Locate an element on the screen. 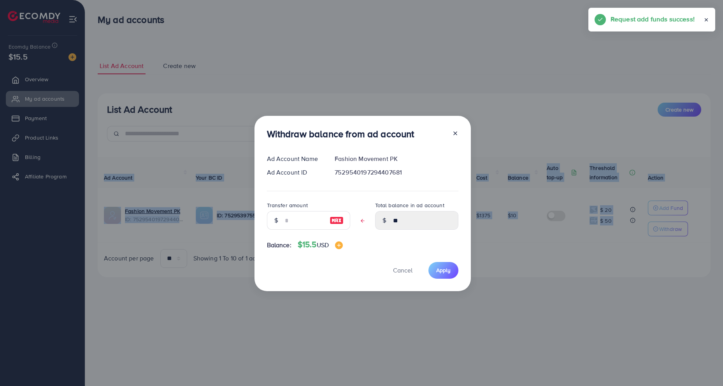 This screenshot has width=723, height=386. button: Cancel is located at coordinates (403, 270).